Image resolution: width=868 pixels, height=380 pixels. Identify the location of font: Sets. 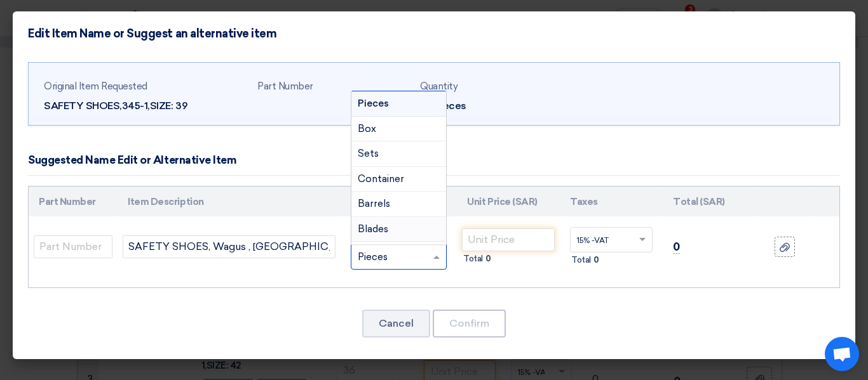
(368, 154).